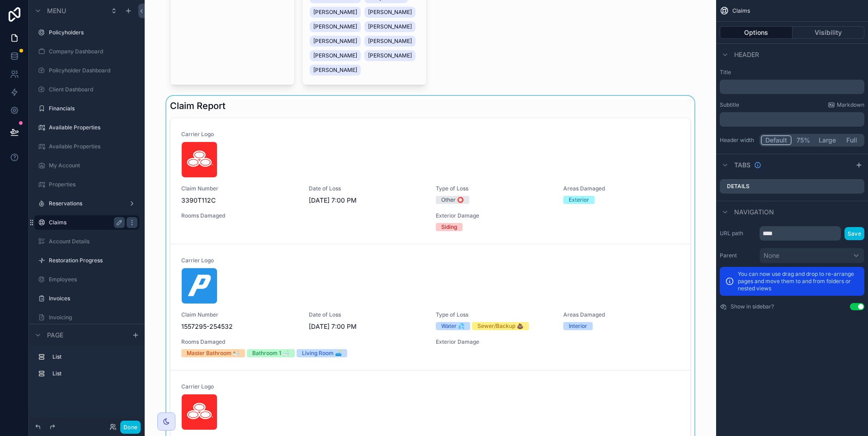 This screenshot has width=868, height=436. I want to click on a: Policyholders, so click(91, 33).